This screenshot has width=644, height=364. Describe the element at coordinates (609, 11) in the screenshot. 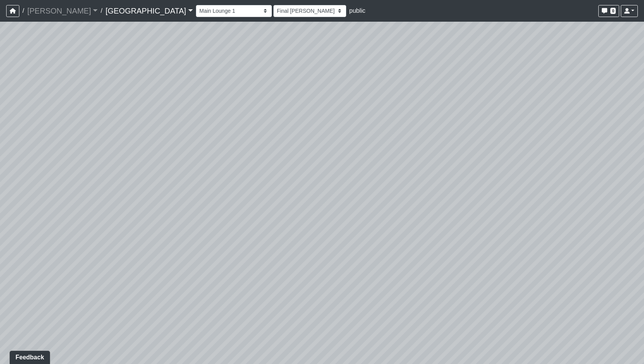

I see `button: 0` at that location.